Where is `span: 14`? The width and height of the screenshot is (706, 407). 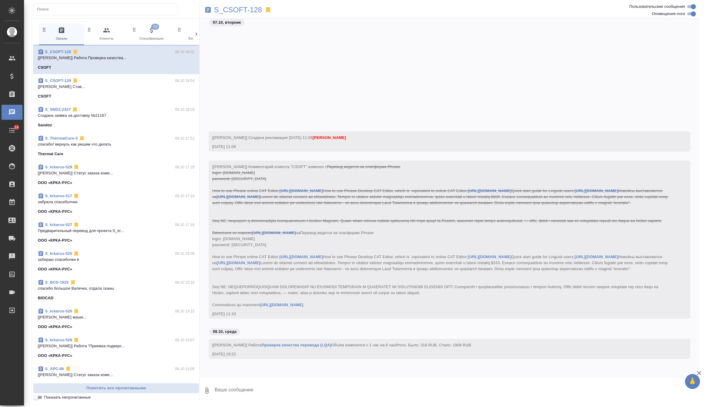
span: 14 is located at coordinates (17, 127).